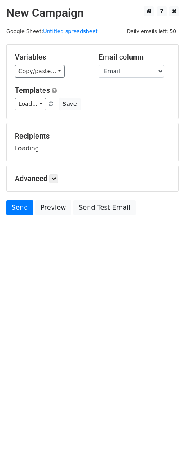 The image size is (185, 459). What do you see at coordinates (52, 31) in the screenshot?
I see `small: Google Sheet:` at bounding box center [52, 31].